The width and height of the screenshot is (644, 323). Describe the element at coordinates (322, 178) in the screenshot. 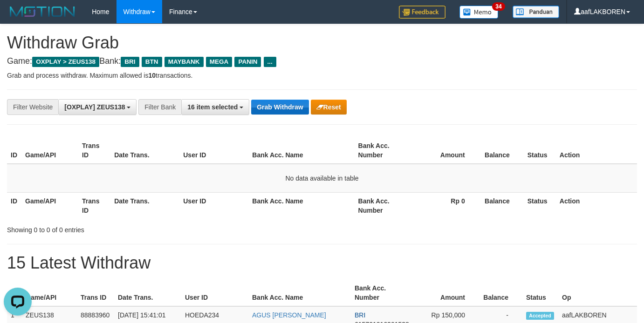

I see `td: No data available in table` at that location.